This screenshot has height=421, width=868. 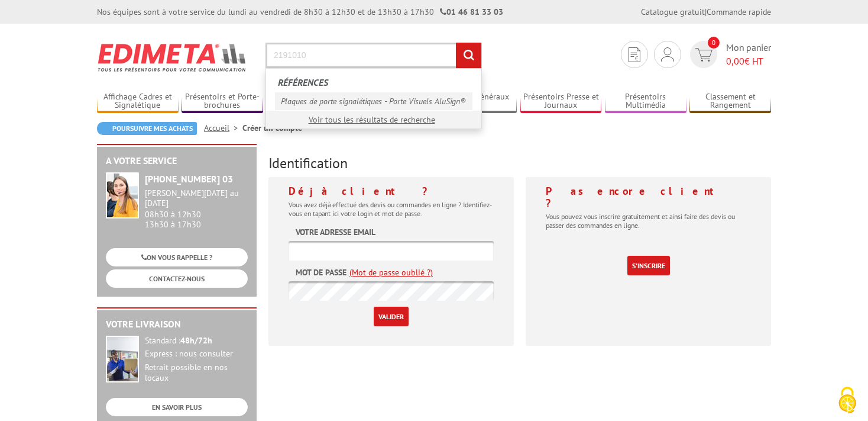 What do you see at coordinates (391, 272) in the screenshot?
I see `a: (Mot de passe oublié ?)` at bounding box center [391, 272].